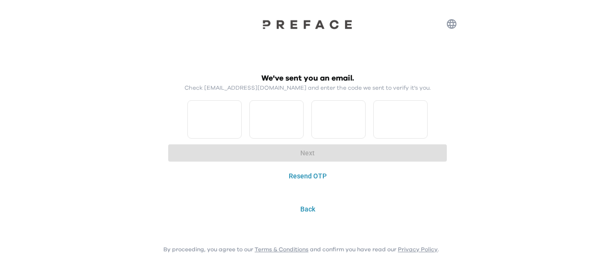 The height and width of the screenshot is (258, 615). I want to click on input: Please enter OTP character 2, so click(276, 120).